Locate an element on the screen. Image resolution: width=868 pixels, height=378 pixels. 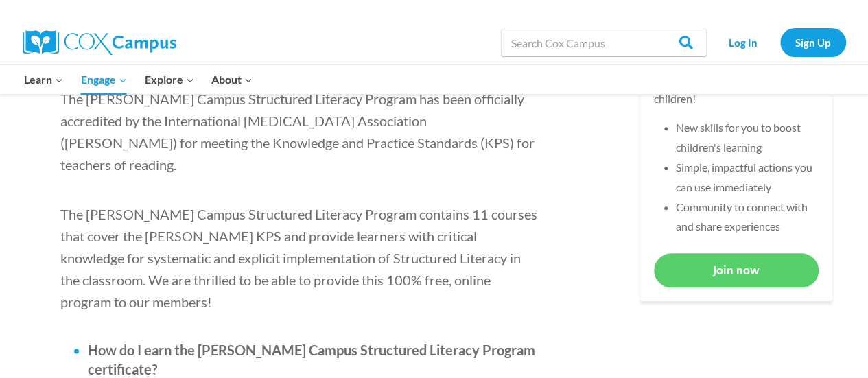
nav: Primary Navigation is located at coordinates (138, 80).